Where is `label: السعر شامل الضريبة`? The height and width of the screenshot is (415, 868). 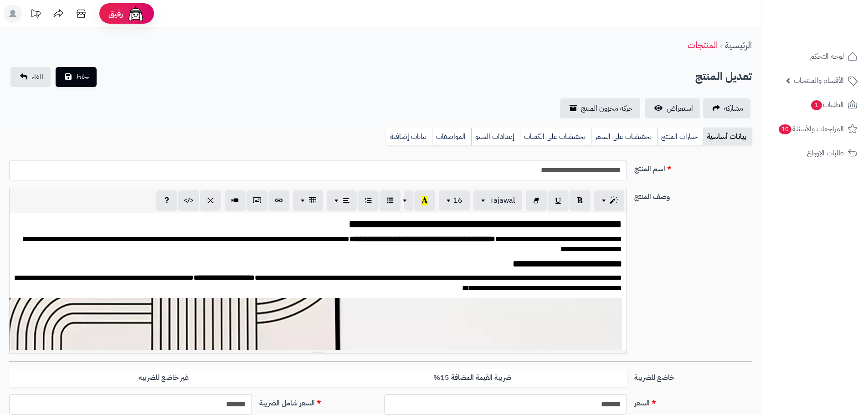 label: السعر شامل الضريبة is located at coordinates (318, 402).